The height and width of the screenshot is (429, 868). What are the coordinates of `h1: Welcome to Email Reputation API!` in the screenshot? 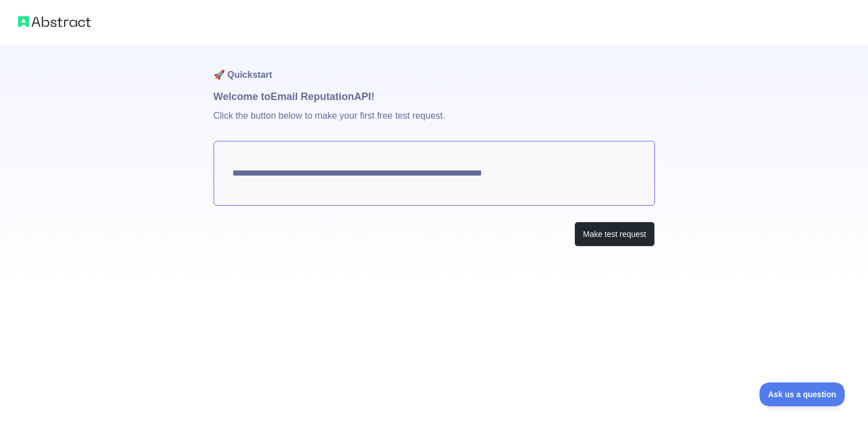 It's located at (434, 97).